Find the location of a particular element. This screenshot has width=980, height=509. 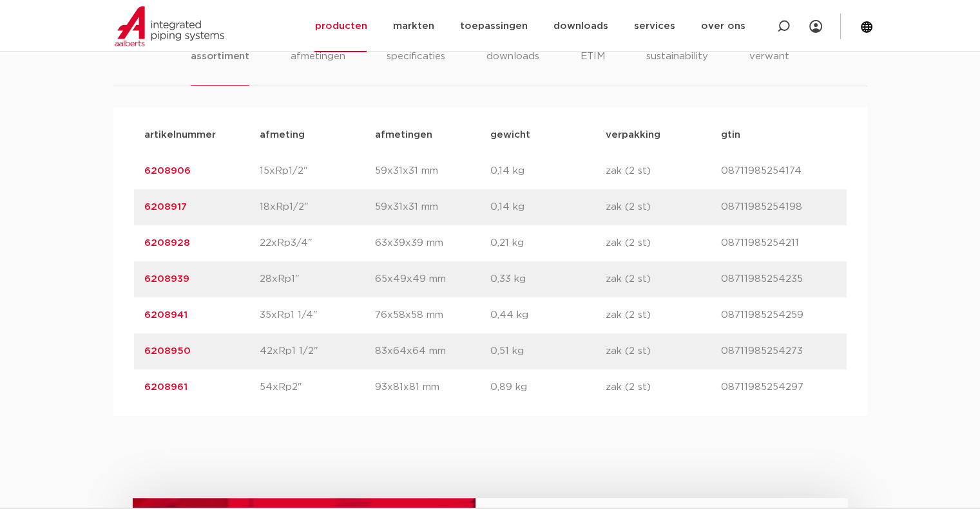

p: gewicht is located at coordinates (548, 136).